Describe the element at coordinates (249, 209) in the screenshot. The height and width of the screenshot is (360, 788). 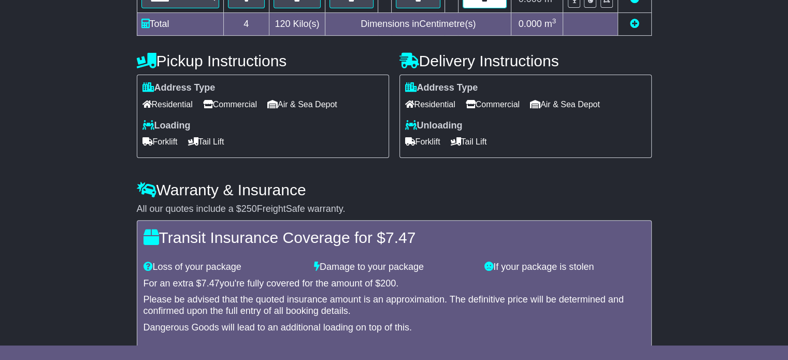
I see `span: 250` at that location.